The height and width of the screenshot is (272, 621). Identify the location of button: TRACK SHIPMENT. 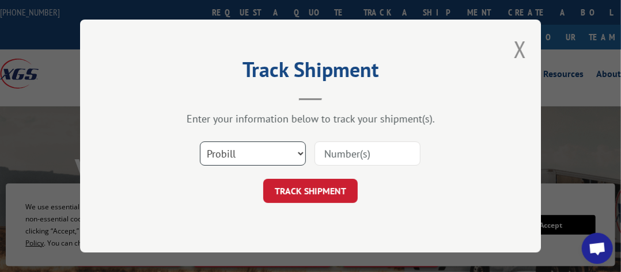
(310, 191).